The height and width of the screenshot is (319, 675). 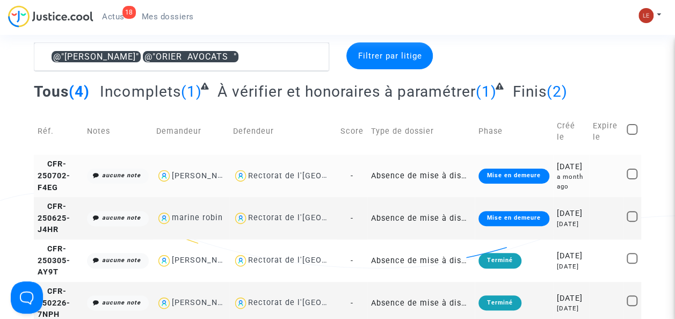 What do you see at coordinates (197, 218) in the screenshot?
I see `div: marine robin` at bounding box center [197, 218].